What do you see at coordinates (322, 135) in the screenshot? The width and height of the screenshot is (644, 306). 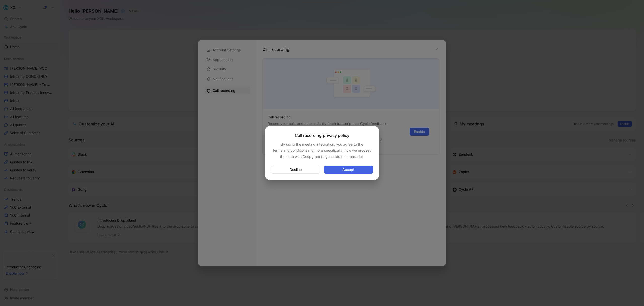 I see `h2: Call recording privacy policy` at bounding box center [322, 135].